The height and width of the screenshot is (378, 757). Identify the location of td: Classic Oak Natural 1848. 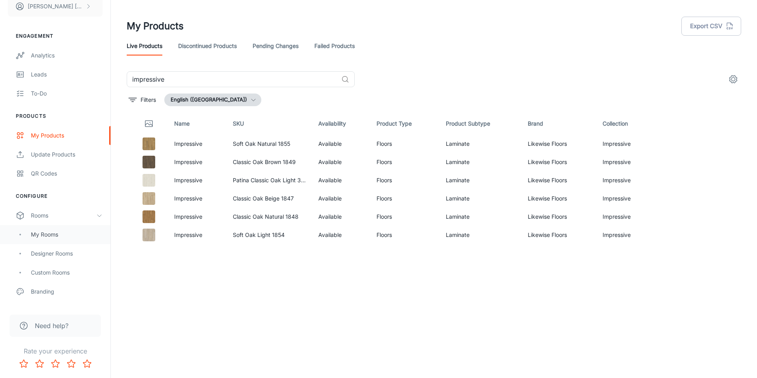
(269, 217).